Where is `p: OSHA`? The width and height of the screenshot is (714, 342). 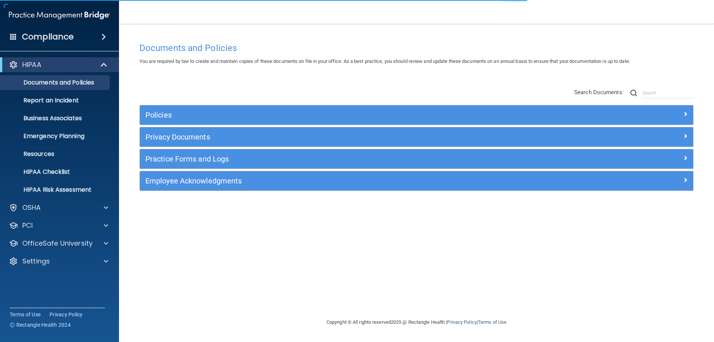
p: OSHA is located at coordinates (32, 208).